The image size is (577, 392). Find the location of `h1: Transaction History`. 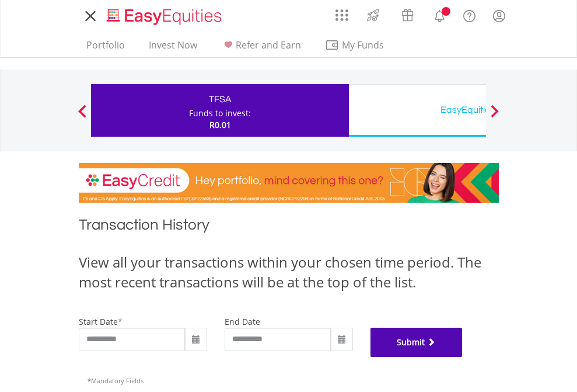

h1: Transaction History is located at coordinates (289, 227).